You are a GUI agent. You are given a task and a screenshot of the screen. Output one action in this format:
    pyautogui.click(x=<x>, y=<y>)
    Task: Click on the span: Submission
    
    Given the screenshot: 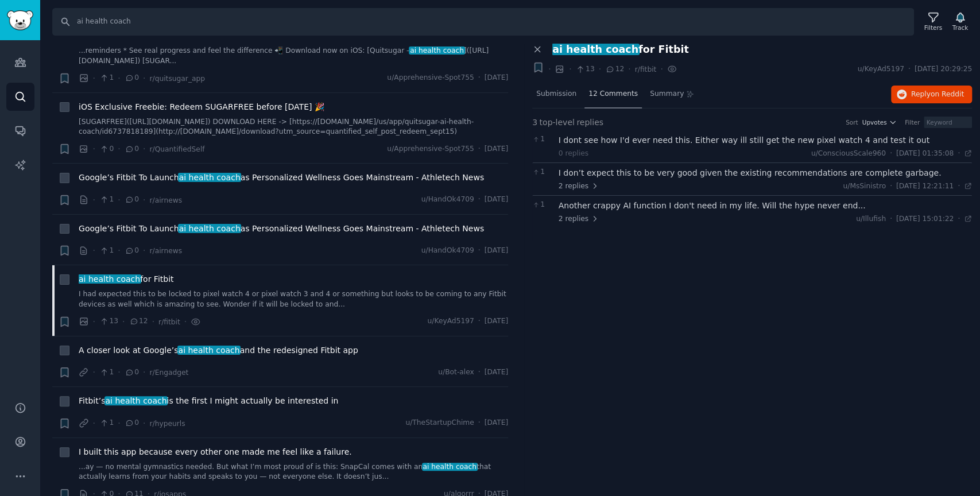 What is the action you would take?
    pyautogui.click(x=557, y=94)
    